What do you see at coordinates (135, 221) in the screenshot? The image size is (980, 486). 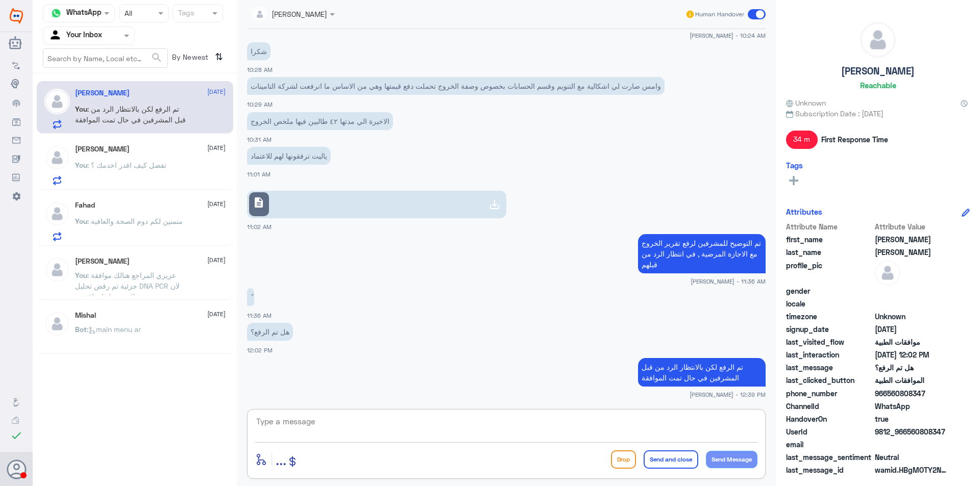 I see `span: : متمنين لكم دوم الصحة والعافية` at bounding box center [135, 221].